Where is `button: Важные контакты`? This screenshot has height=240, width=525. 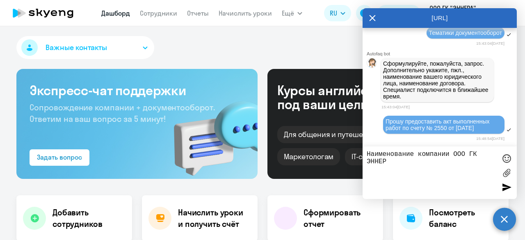
button: Важные контакты is located at coordinates (85, 48).